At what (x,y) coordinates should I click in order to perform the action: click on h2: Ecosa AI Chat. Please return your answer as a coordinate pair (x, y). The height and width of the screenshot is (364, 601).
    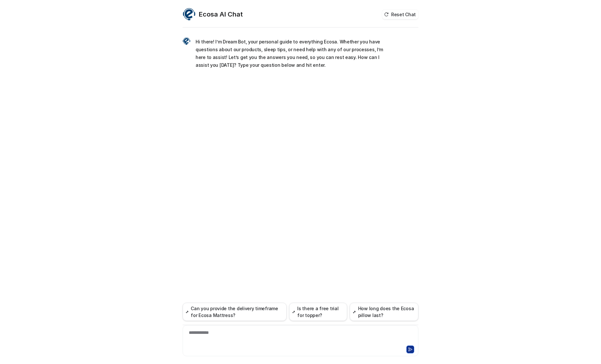
    Looking at the image, I should click on (221, 14).